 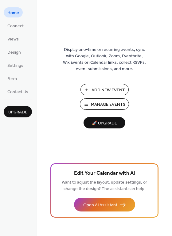 I want to click on a: Settings, so click(x=15, y=65).